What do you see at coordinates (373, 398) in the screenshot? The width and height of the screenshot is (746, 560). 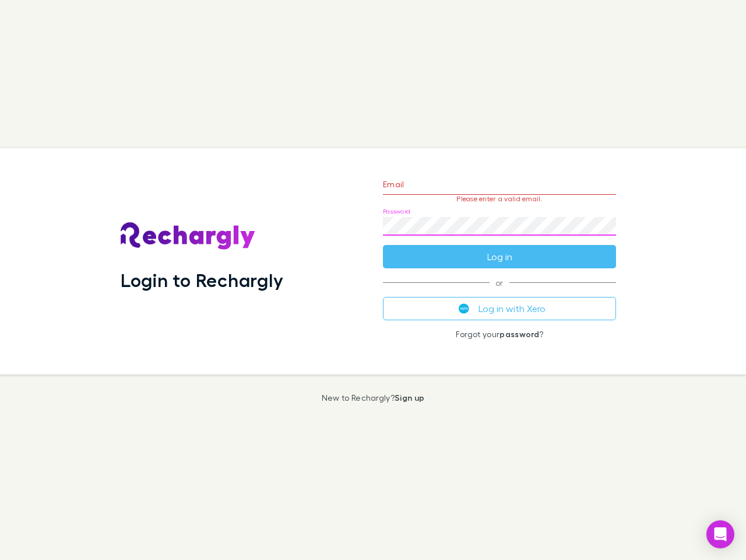 I see `p: New to Rechargly?` at bounding box center [373, 398].